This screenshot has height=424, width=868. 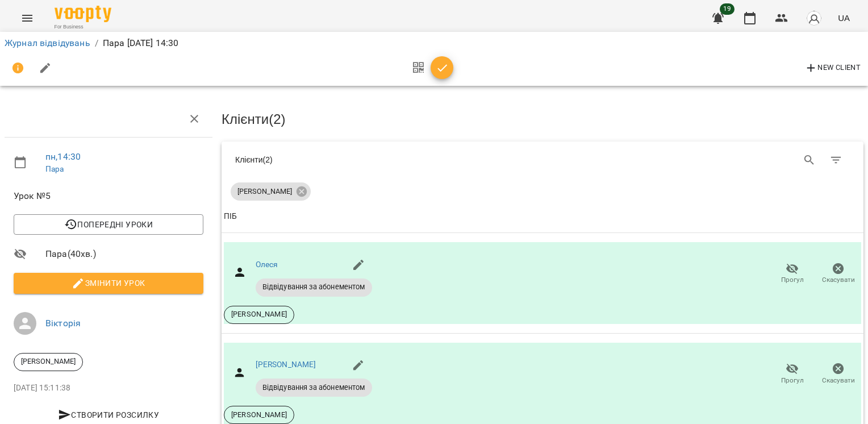 I want to click on span: New Client, so click(x=832, y=68).